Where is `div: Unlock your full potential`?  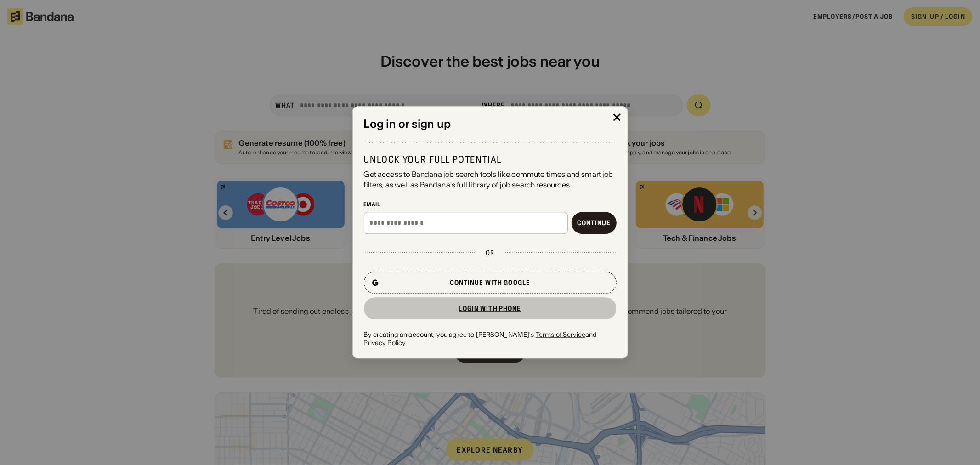 div: Unlock your full potential is located at coordinates (490, 160).